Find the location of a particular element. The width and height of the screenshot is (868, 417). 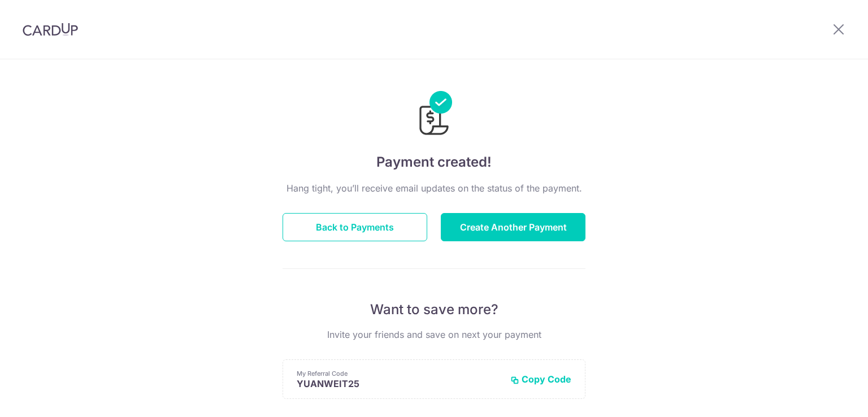

button: Create Another Payment is located at coordinates (514, 227).